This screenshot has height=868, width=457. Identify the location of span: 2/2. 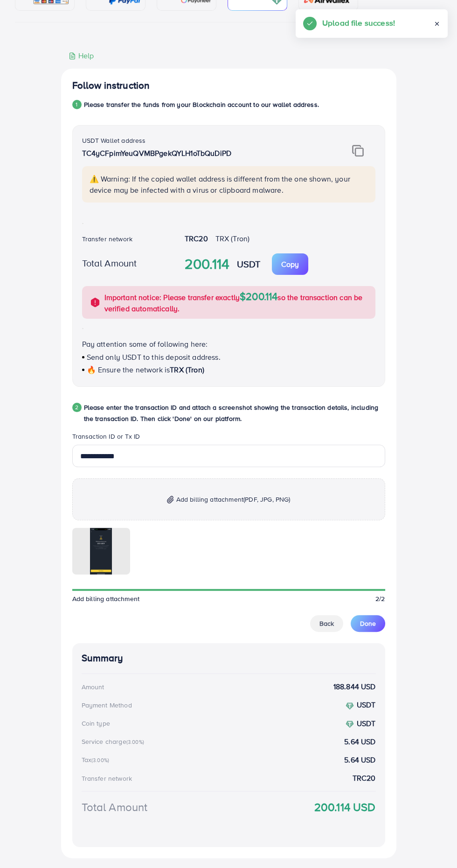
(380, 599).